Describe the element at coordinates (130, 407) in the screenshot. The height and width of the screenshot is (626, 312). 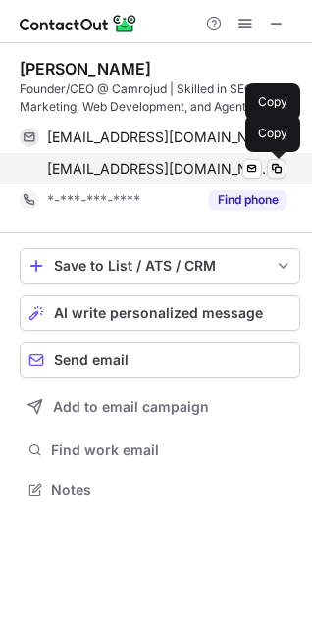
I see `span: Add to email campaign` at that location.